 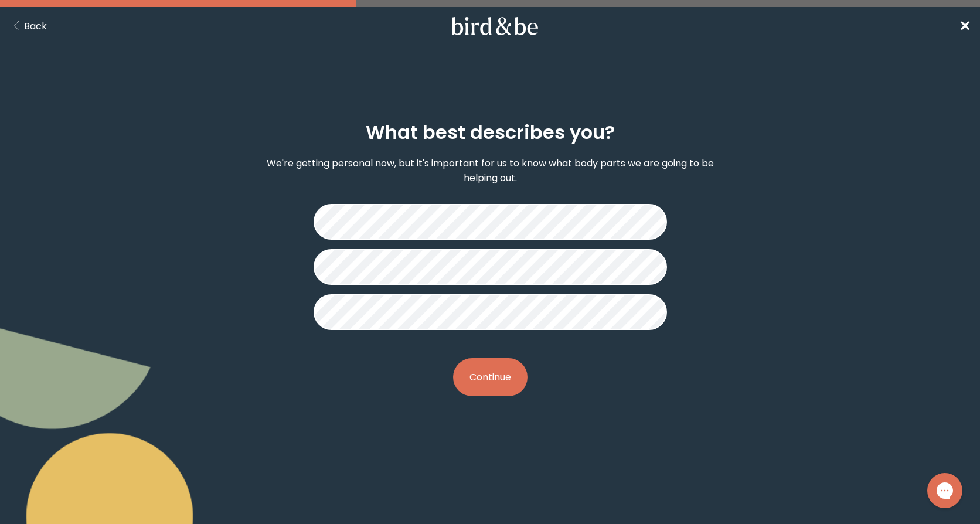 I want to click on button: Gorgias live chat, so click(x=24, y=22).